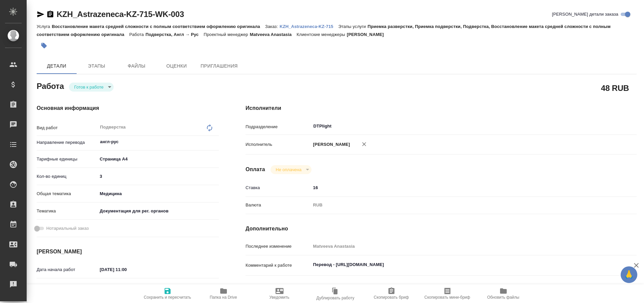 The height and width of the screenshot is (303, 644). I want to click on button: Обновить файлы, so click(504, 293).